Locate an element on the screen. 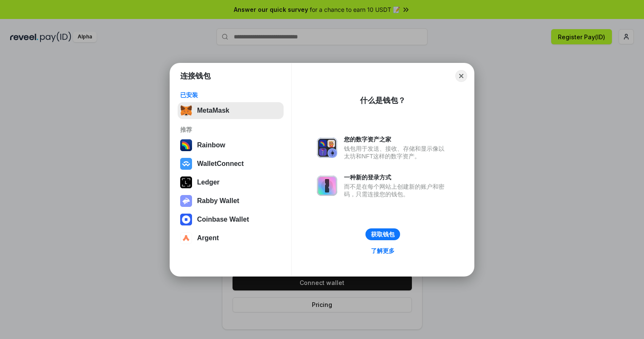 Image resolution: width=644 pixels, height=339 pixels. img: svg+xml,%3Csvg%20fill%3D%22none%22%20height%3D%2233%22%20viewBox%3D%220%200%2035%2033%22%20width%... is located at coordinates (186, 111).